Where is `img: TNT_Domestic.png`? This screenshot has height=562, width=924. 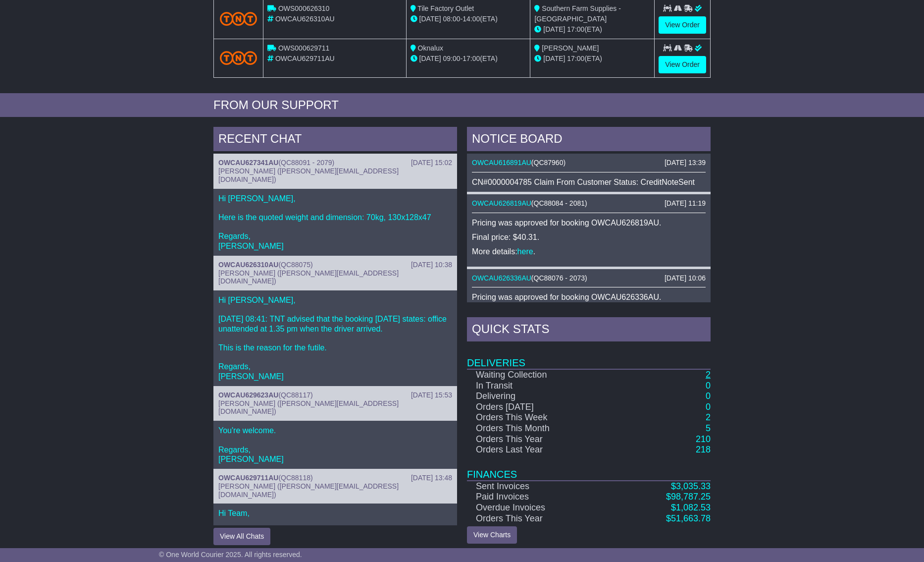
img: TNT_Domestic.png is located at coordinates (238, 18).